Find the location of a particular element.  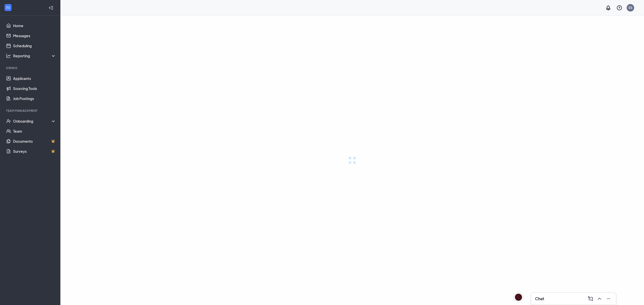

h3: Chat is located at coordinates (540, 299).